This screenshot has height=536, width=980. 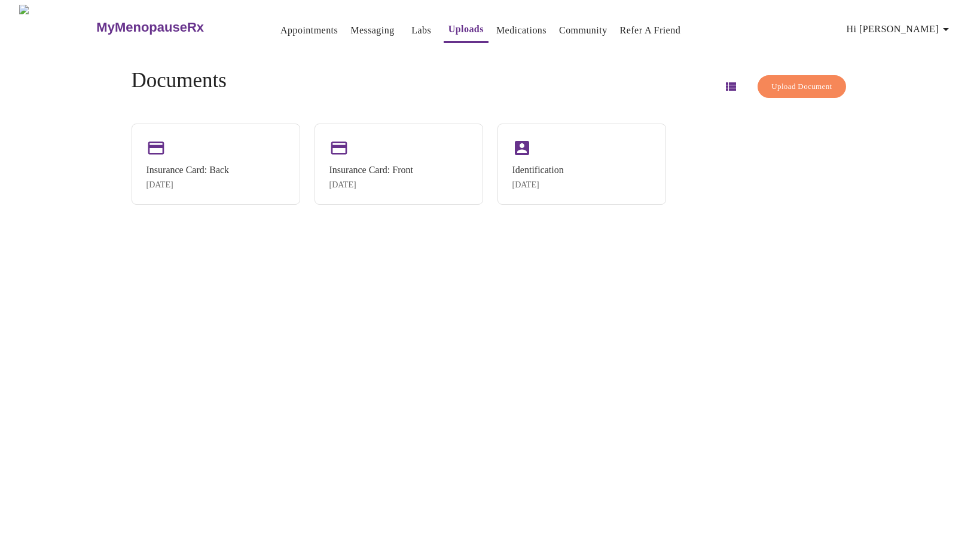 I want to click on button: Appointments, so click(x=309, y=30).